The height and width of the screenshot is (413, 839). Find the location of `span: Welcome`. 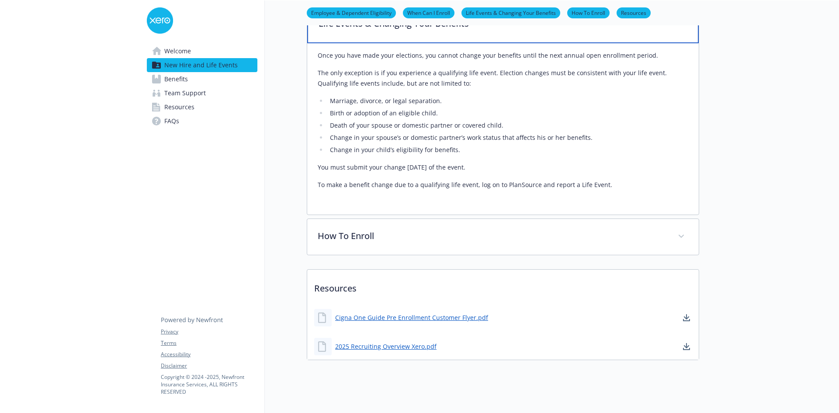

span: Welcome is located at coordinates (177, 51).